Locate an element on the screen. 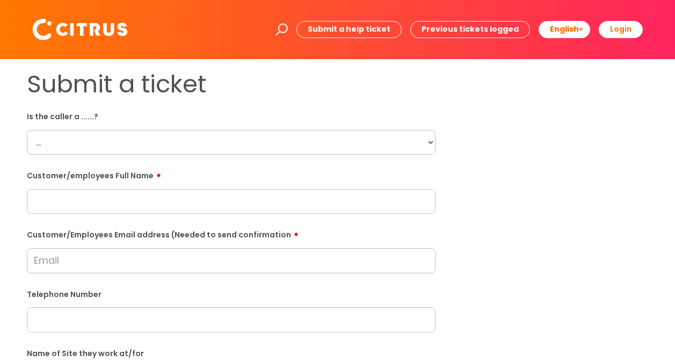 The width and height of the screenshot is (675, 362). a: Submit a help ticket is located at coordinates (349, 29).